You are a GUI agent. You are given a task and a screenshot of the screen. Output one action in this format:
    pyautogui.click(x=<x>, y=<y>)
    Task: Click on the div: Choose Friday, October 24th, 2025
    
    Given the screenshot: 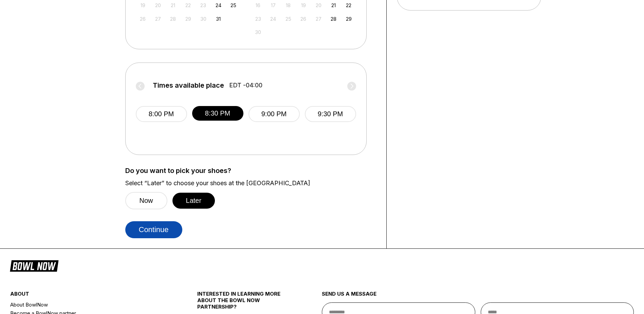 What is the action you would take?
    pyautogui.click(x=218, y=5)
    